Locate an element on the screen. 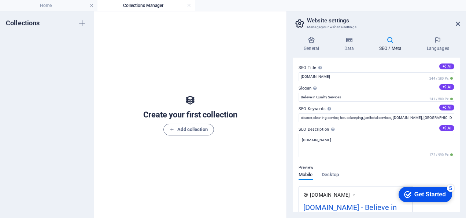 The image size is (466, 218). h4: Collections Manager is located at coordinates (146, 5).